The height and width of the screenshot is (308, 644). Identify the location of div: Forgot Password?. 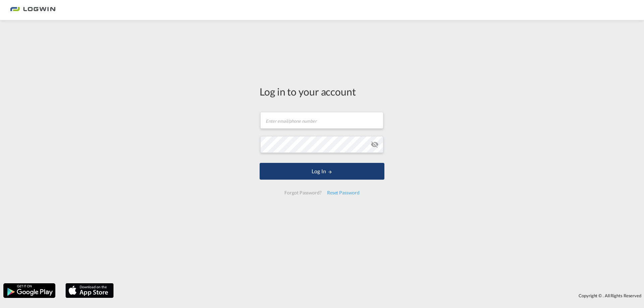
(303, 193).